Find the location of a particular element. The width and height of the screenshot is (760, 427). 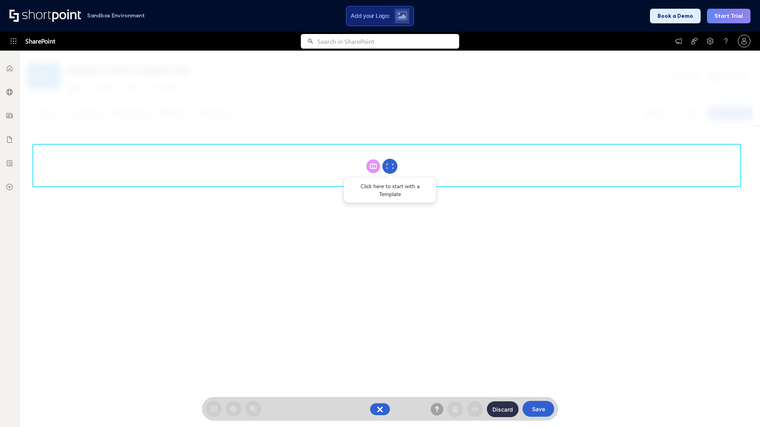

button: Save is located at coordinates (538, 409).